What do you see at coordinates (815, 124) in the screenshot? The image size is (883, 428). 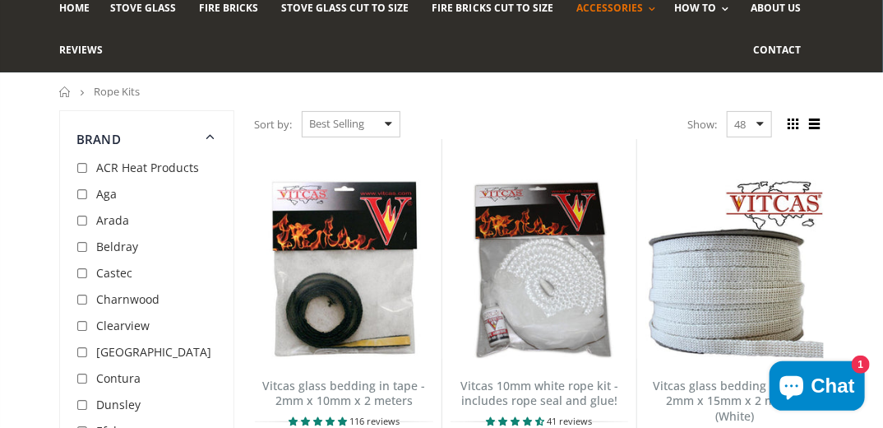 I see `span: List view` at bounding box center [815, 124].